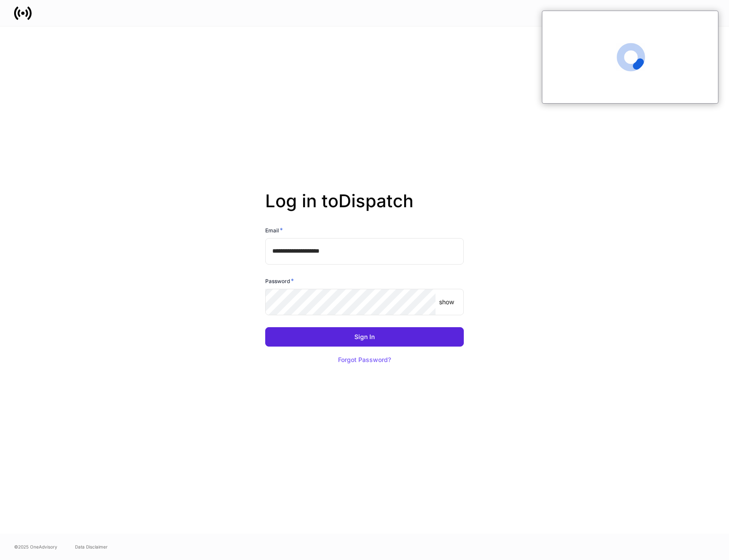 The height and width of the screenshot is (560, 729). Describe the element at coordinates (365, 337) in the screenshot. I see `div: Sign In` at that location.